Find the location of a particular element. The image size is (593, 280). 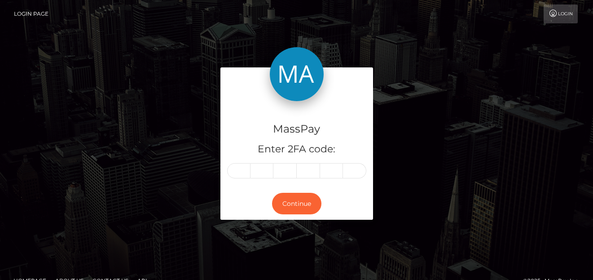

a: Login Page is located at coordinates (31, 14).